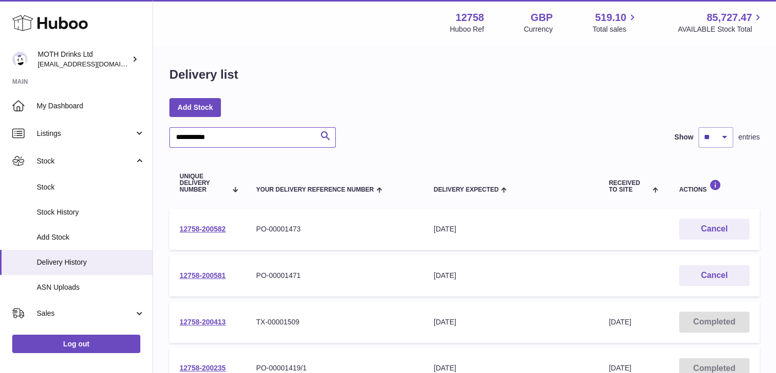  What do you see at coordinates (684, 137) in the screenshot?
I see `label: Show` at bounding box center [684, 137].